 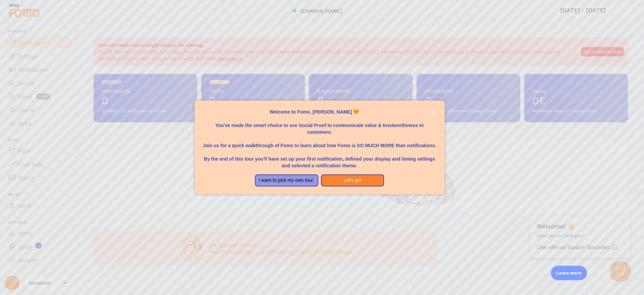 I want to click on button: close,, so click(x=433, y=112).